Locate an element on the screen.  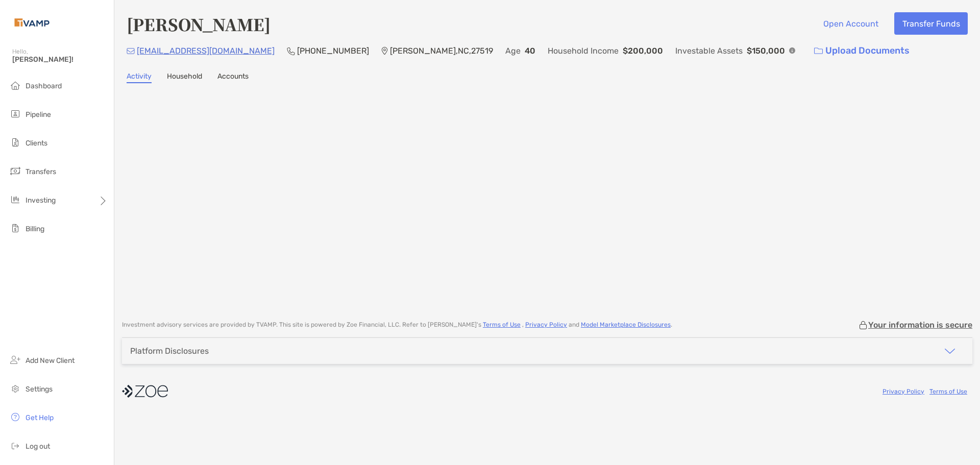
a: Model Marketplace Disclosures is located at coordinates (626, 324).